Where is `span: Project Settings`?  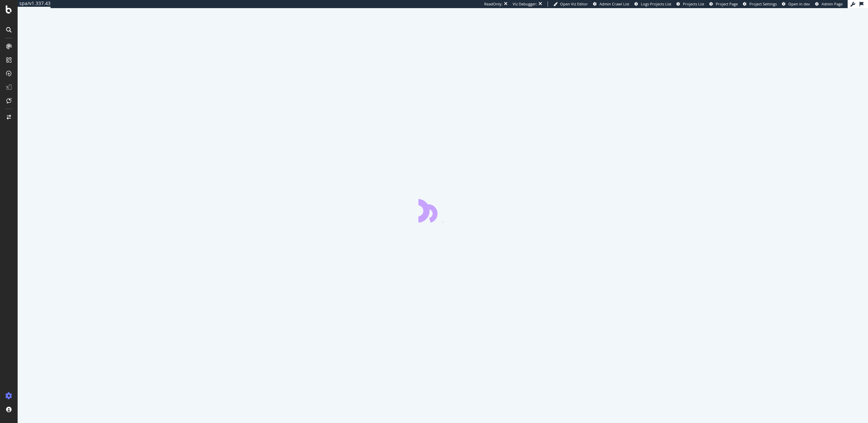 span: Project Settings is located at coordinates (763, 3).